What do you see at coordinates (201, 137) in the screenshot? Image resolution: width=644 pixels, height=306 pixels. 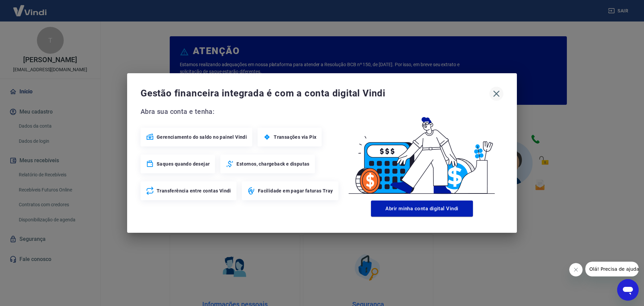 I see `span: Gerenciamento do saldo no painel Vindi` at bounding box center [201, 137].